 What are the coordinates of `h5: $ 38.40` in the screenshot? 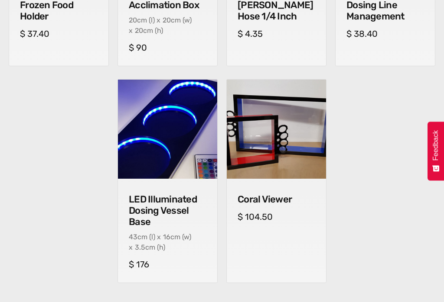 It's located at (385, 34).